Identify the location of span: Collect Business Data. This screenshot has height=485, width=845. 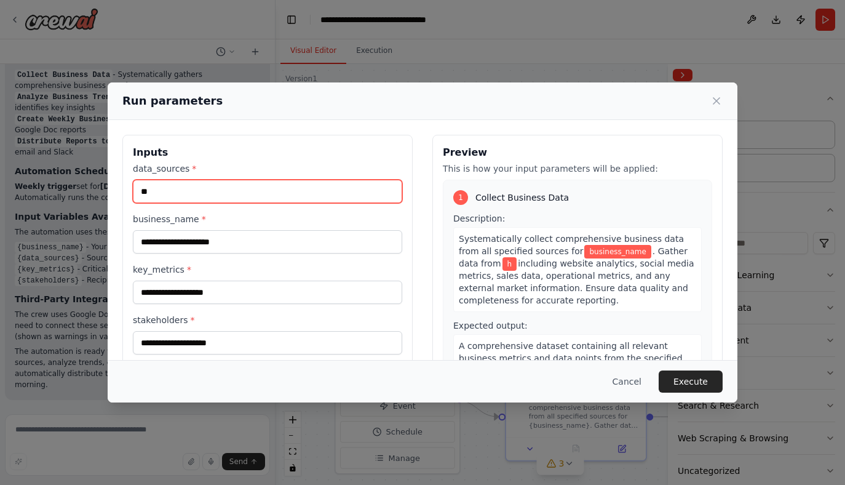
(522, 197).